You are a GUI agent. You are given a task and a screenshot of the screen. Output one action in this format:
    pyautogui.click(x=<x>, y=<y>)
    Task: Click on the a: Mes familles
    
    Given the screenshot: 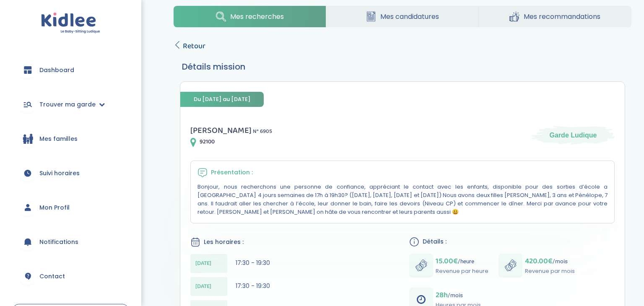 What is the action you would take?
    pyautogui.click(x=70, y=139)
    